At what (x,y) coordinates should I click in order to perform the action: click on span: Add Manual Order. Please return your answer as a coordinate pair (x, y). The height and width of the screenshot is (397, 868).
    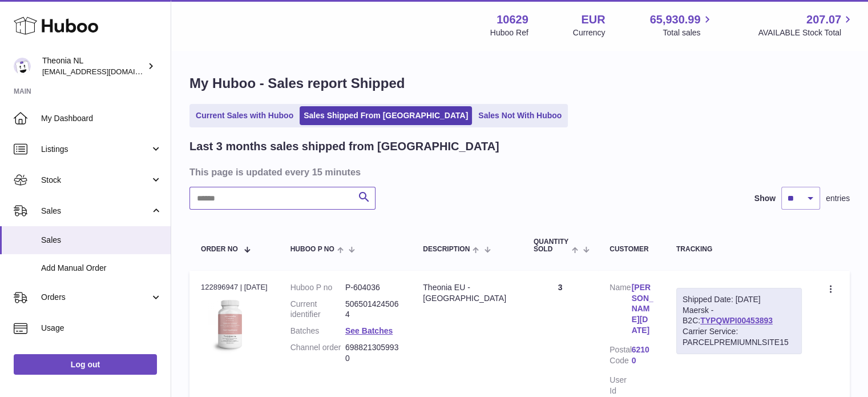
    Looking at the image, I should click on (101, 268).